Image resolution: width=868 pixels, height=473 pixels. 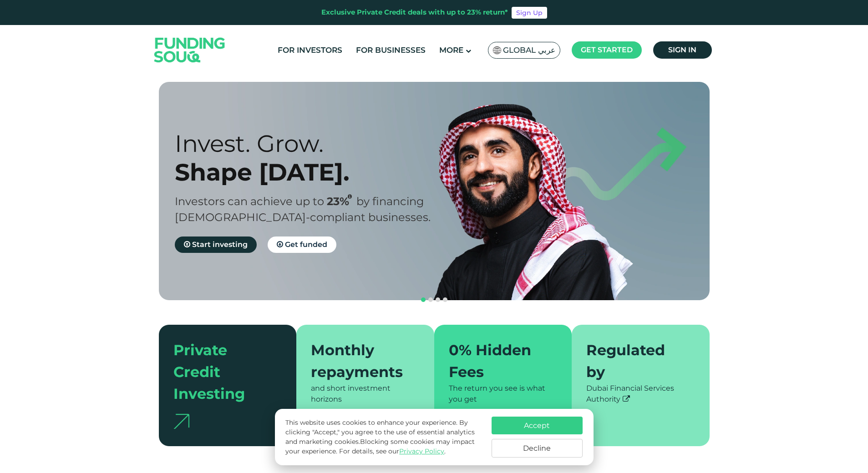 What do you see at coordinates (365, 394) in the screenshot?
I see `div: and short investment horizons` at bounding box center [365, 394].